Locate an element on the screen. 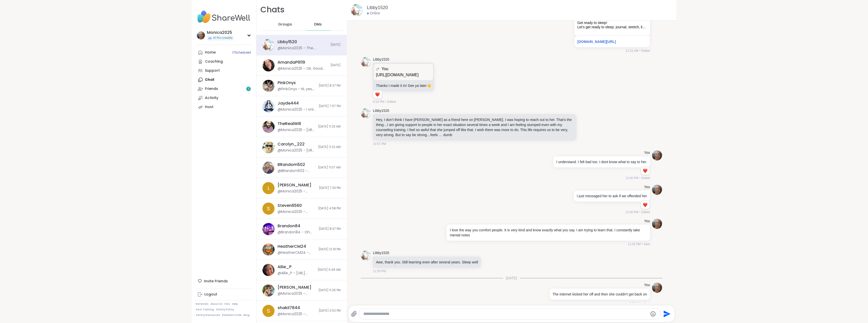 The image size is (868, 323). img: https://sharewell-space-live.sfo3.digitaloceanspaces.com/user-generated/9890d388-459a-40d4-b033-d... is located at coordinates (269, 270).